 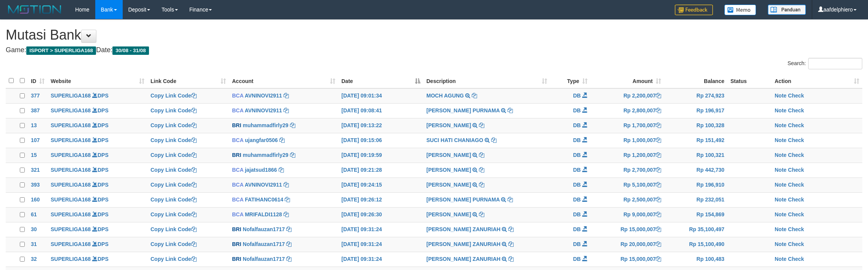 I want to click on a: Copy Rp 9,000,007 to clipboard, so click(x=659, y=215).